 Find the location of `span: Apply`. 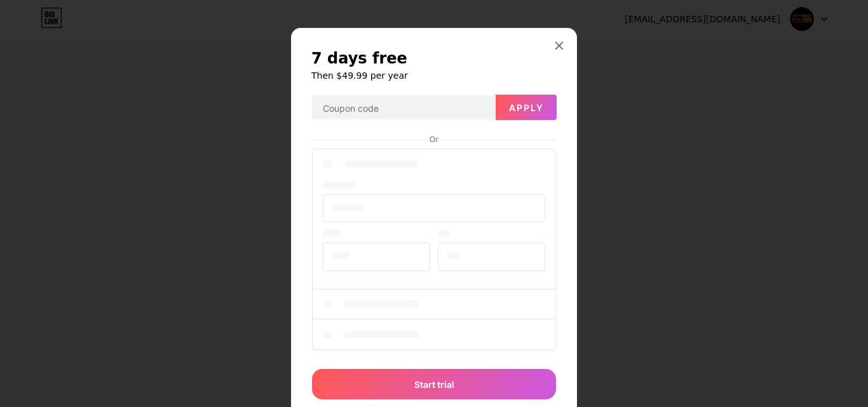

span: Apply is located at coordinates (526, 107).